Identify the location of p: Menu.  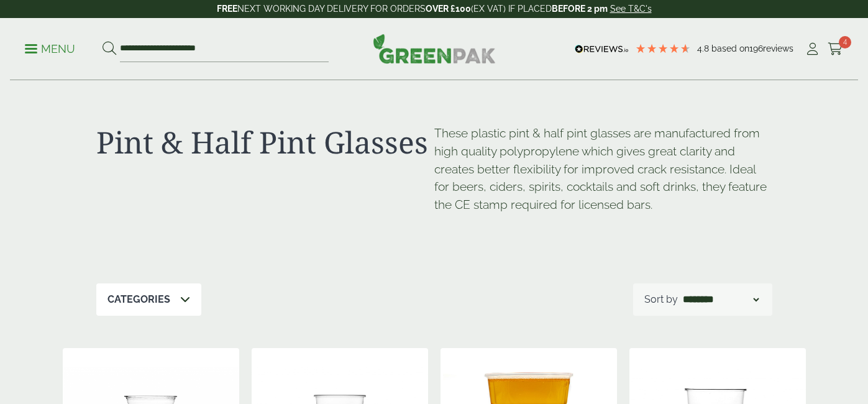
(49, 49).